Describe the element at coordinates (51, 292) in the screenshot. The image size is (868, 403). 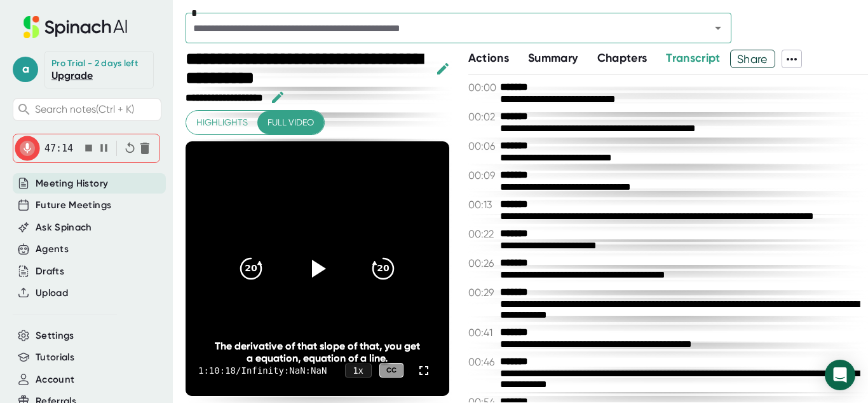
I see `button: Upload` at that location.